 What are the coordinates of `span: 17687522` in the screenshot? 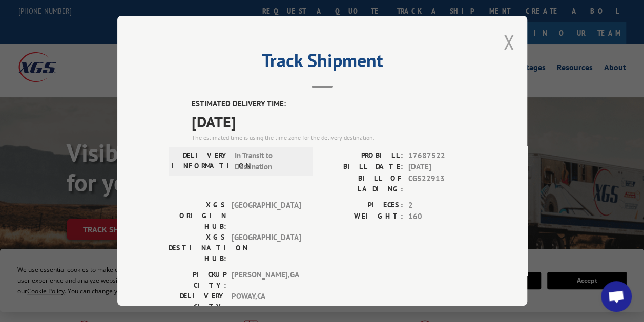 It's located at (442, 156).